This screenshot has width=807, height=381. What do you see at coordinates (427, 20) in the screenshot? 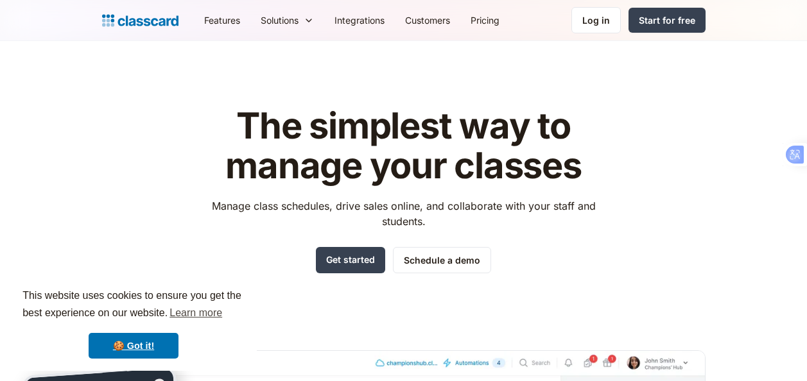
I see `a: Customers` at bounding box center [427, 20].